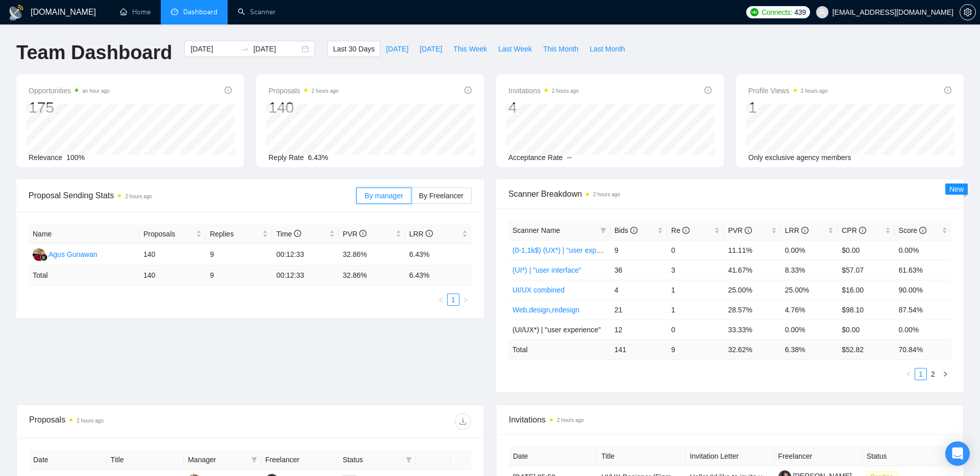 This screenshot has height=476, width=980. Describe the element at coordinates (173, 275) in the screenshot. I see `td: 140` at that location.